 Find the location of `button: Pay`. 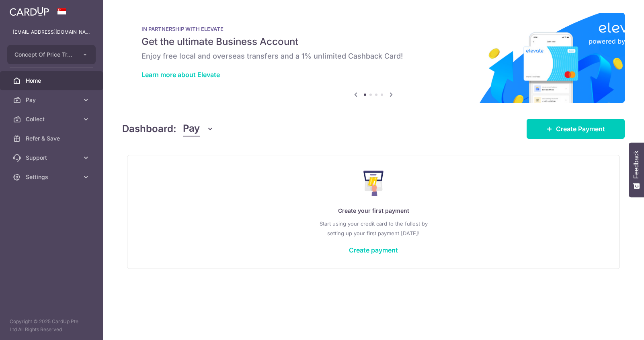

button: Pay is located at coordinates (198, 129).